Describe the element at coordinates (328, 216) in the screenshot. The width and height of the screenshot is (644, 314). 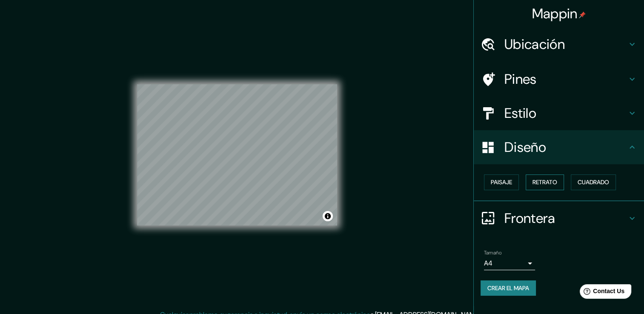
I see `button: Alternar atribución` at that location.